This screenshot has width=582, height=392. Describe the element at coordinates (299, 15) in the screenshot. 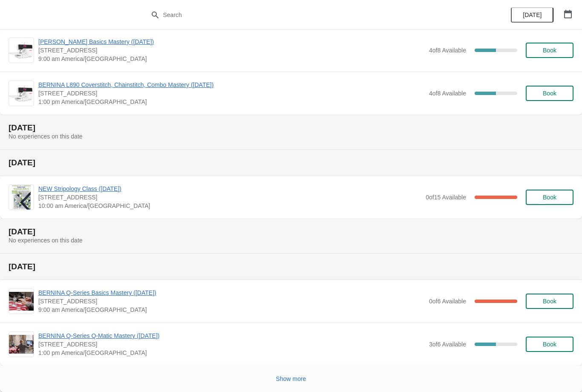

I see `input: Search` at that location.